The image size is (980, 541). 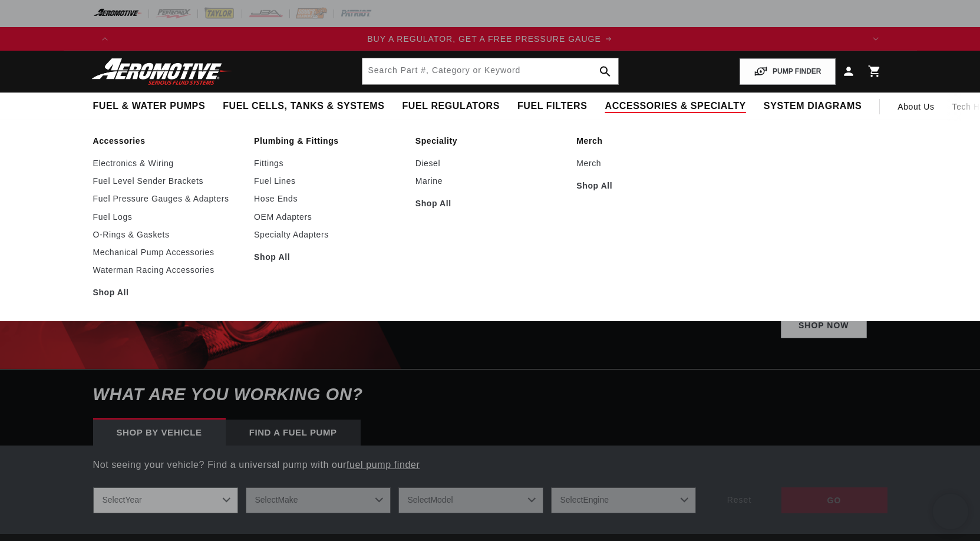 I want to click on a: Electronics & Wiring, so click(x=168, y=163).